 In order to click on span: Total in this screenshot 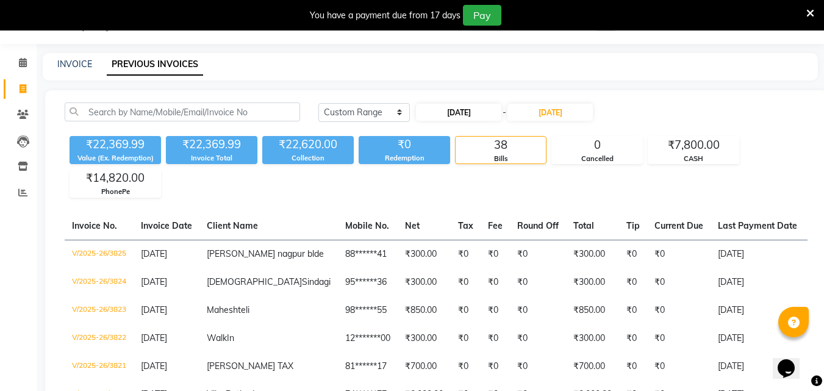, I will do `click(584, 226)`.